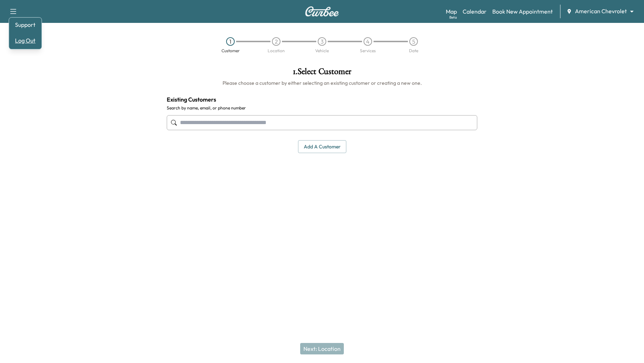 This screenshot has width=644, height=363. Describe the element at coordinates (322, 83) in the screenshot. I see `h6: Please choose a customer by either selecting an existing customer or creating a new one.` at that location.